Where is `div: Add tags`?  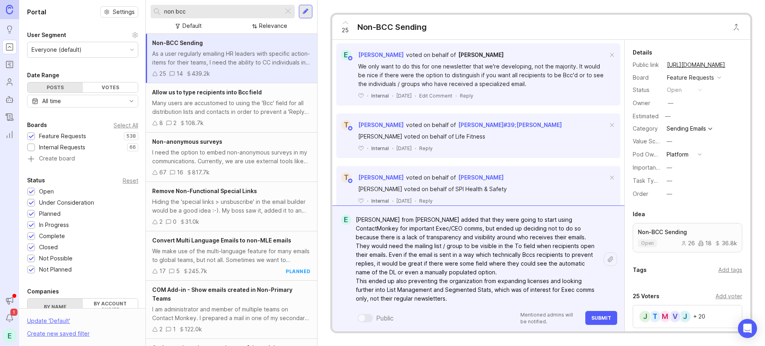
div: Add tags is located at coordinates (730, 270).